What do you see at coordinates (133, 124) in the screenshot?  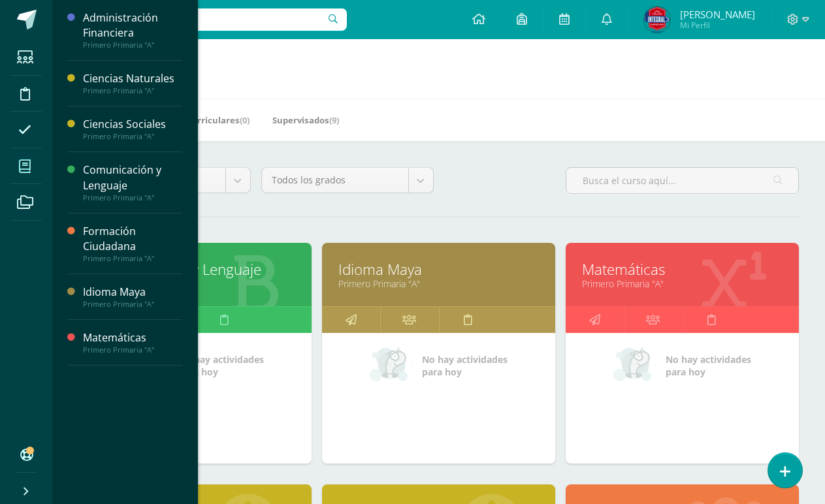 I see `div: Ciencias Sociales` at bounding box center [133, 124].